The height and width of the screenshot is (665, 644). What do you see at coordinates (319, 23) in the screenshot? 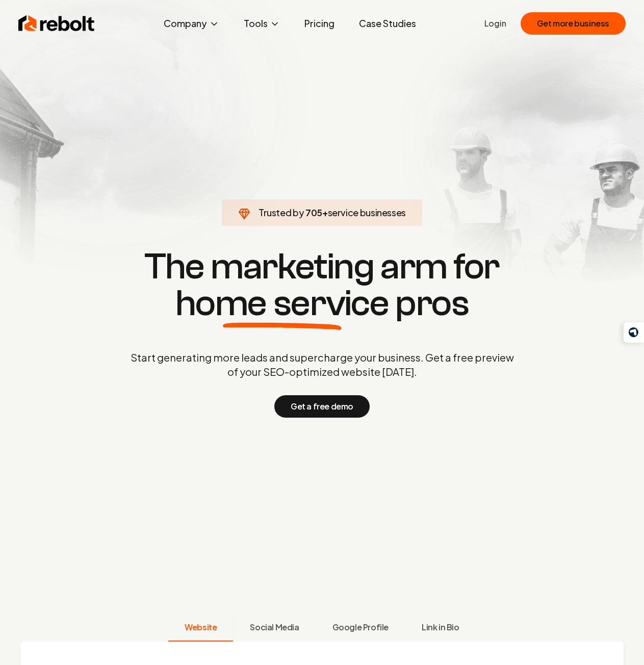
I see `a: Pricing` at bounding box center [319, 23].